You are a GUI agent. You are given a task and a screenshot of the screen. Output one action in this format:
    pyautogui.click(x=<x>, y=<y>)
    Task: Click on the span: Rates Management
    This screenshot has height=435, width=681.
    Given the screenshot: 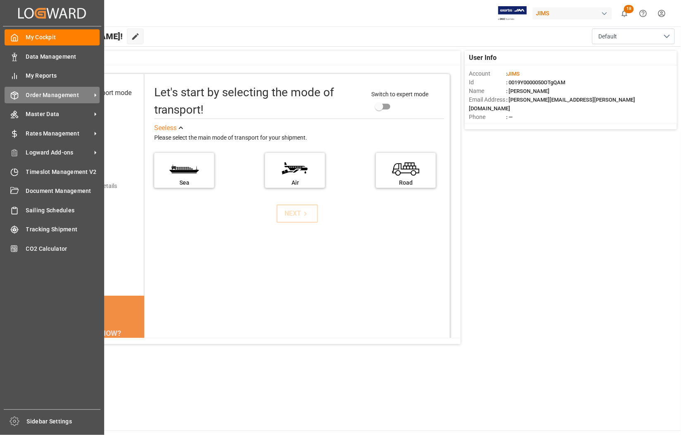 What is the action you would take?
    pyautogui.click(x=59, y=134)
    